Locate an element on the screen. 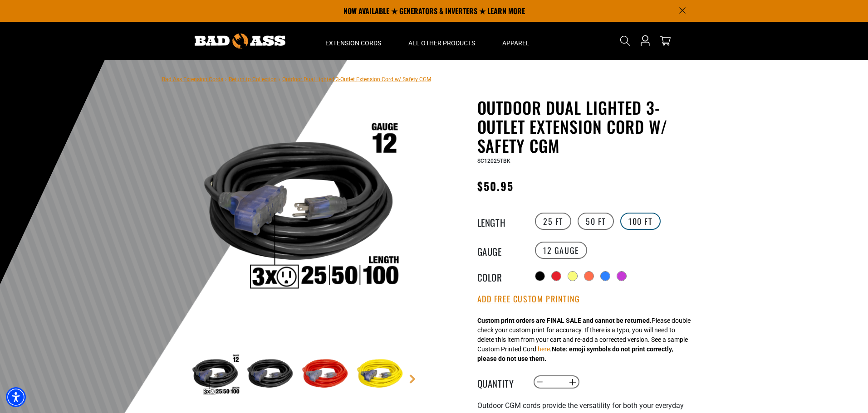  summary: All Other Products is located at coordinates (442, 41).